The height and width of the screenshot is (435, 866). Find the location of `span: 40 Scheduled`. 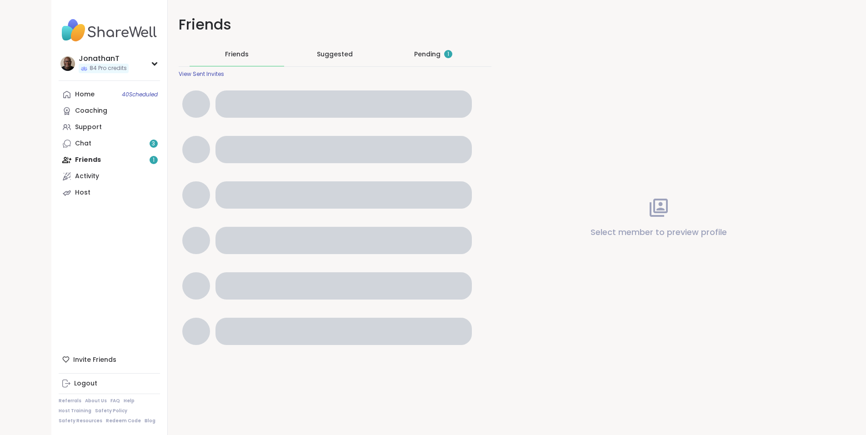

span: 40 Scheduled is located at coordinates (140, 95).